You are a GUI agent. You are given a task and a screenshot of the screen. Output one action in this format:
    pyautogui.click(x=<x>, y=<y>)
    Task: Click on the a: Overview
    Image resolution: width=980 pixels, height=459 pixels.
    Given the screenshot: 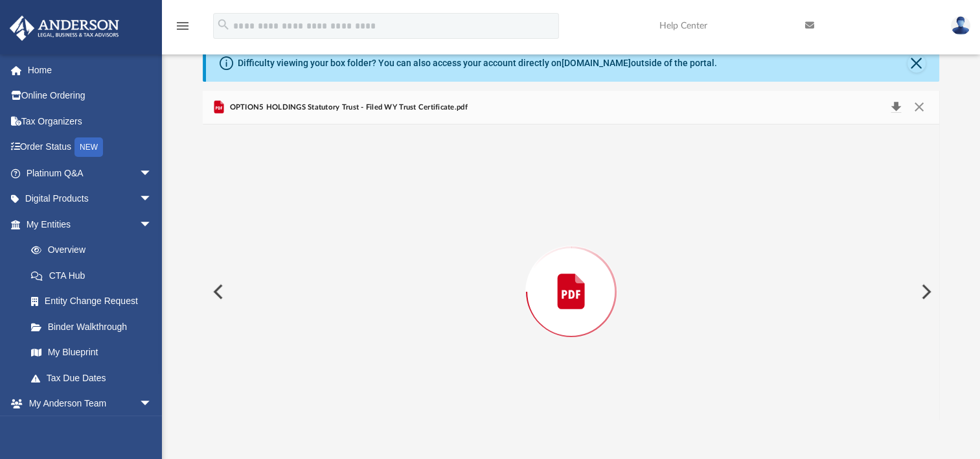 What is the action you would take?
    pyautogui.click(x=95, y=250)
    